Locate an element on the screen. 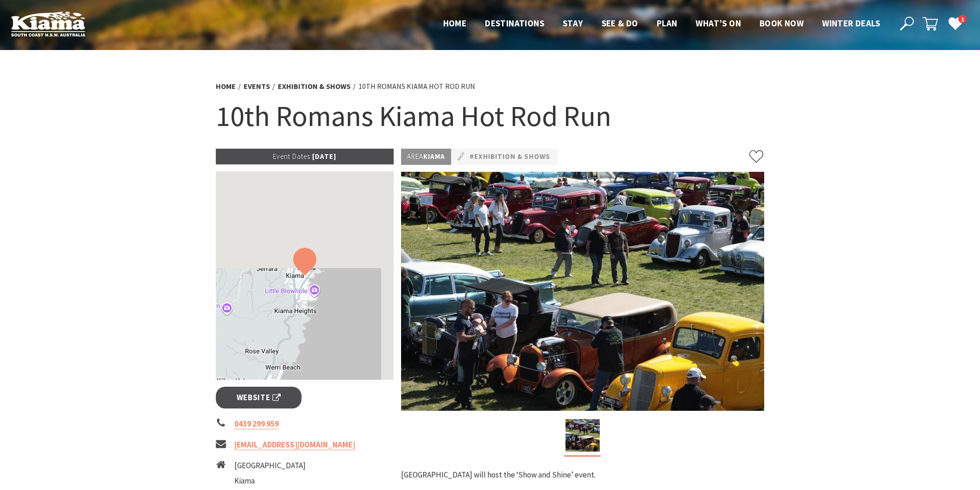 This screenshot has width=980, height=490. li: Kiama is located at coordinates (280, 481).